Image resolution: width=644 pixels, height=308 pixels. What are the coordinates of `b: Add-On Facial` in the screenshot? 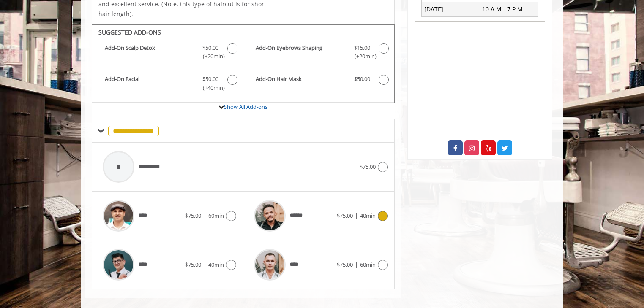 It's located at (149, 83).